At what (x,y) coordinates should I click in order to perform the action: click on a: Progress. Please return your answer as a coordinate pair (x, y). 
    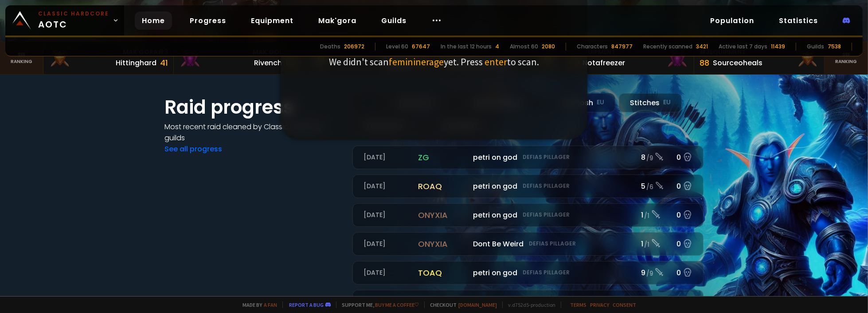
    Looking at the image, I should click on (208, 20).